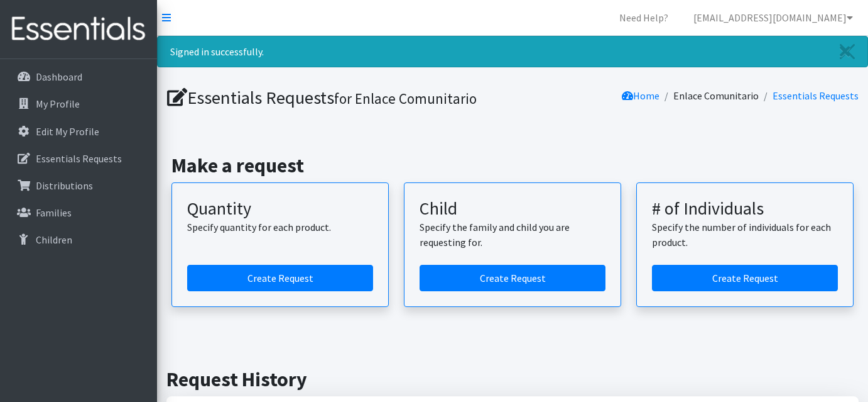  I want to click on p: Specify the number of individuals for each product., so click(745, 234).